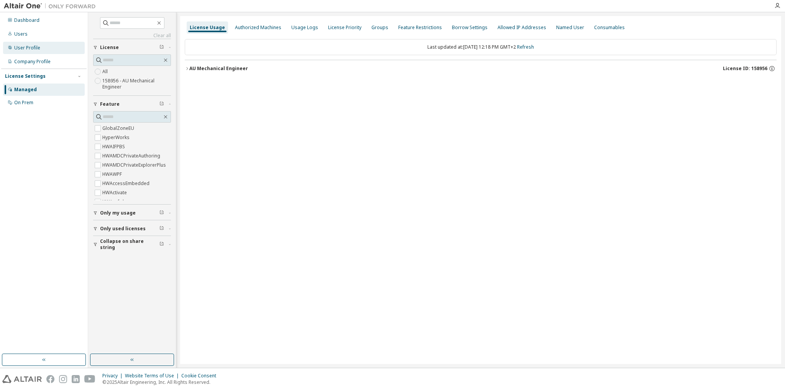  I want to click on button: Feature, so click(132, 104).